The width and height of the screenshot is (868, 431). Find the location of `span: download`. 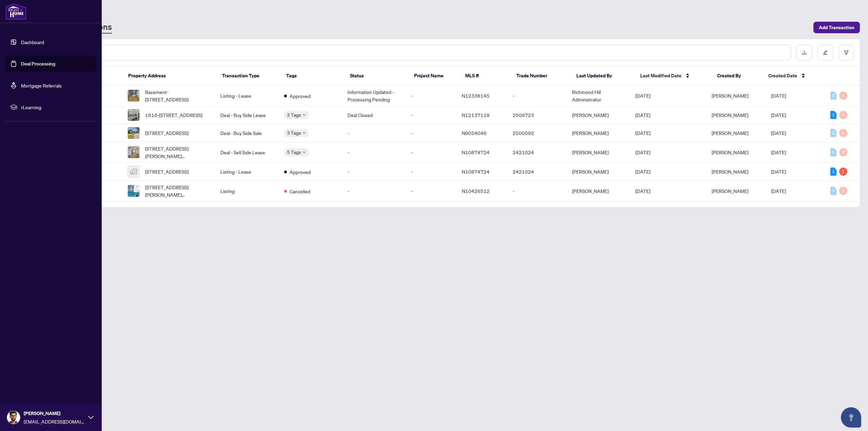

span: download is located at coordinates (804, 53).